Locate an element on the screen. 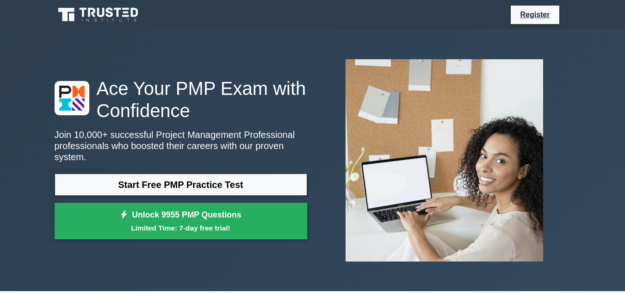 The image size is (625, 293). a: Unlock 9955 PMP QuestionsLimited Time: 7-day free trial! is located at coordinates (181, 221).